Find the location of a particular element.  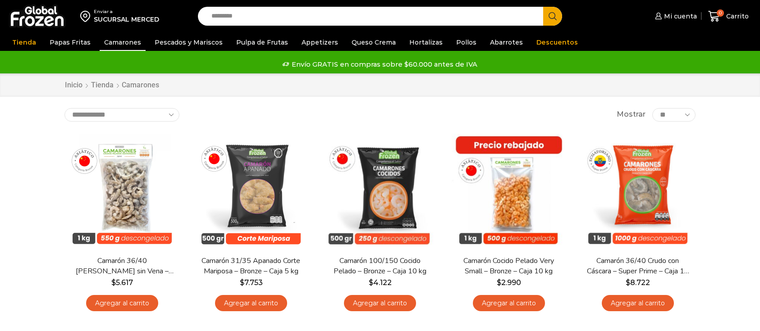

nav: Breadcrumb is located at coordinates (112, 85).